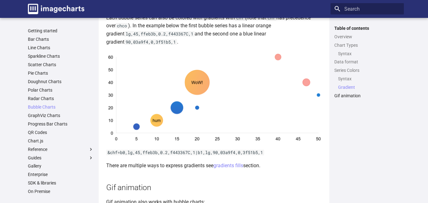  What do you see at coordinates (228, 165) in the screenshot?
I see `a: gradients fills` at bounding box center [228, 165].